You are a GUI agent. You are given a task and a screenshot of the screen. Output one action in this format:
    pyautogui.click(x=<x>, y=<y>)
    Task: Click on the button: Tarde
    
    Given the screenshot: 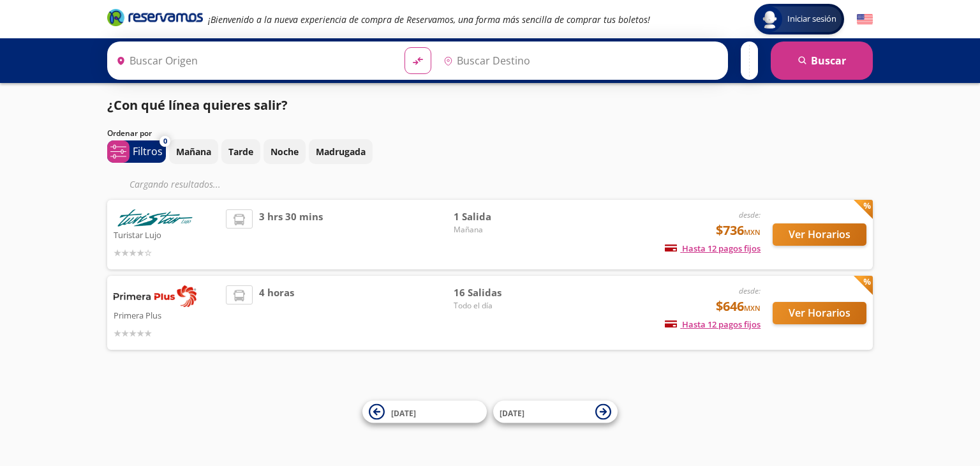 What is the action you would take?
    pyautogui.click(x=240, y=151)
    